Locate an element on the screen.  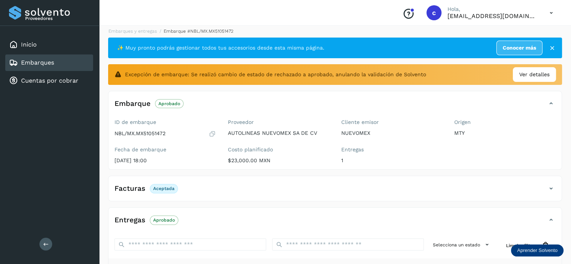
span: Ver detalles is located at coordinates (535, 74).